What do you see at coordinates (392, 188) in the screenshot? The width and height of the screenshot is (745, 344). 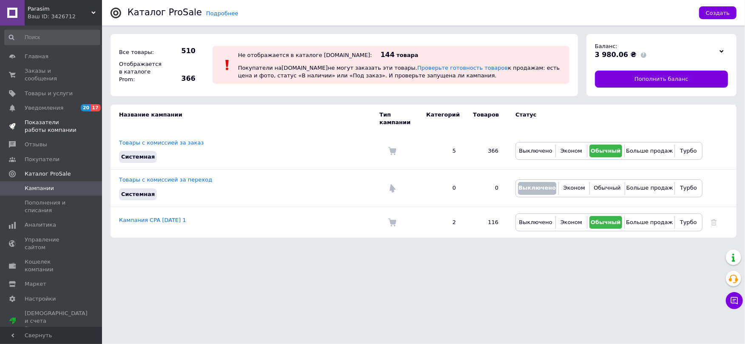 I see `img: Комиссия за переход` at bounding box center [392, 188].